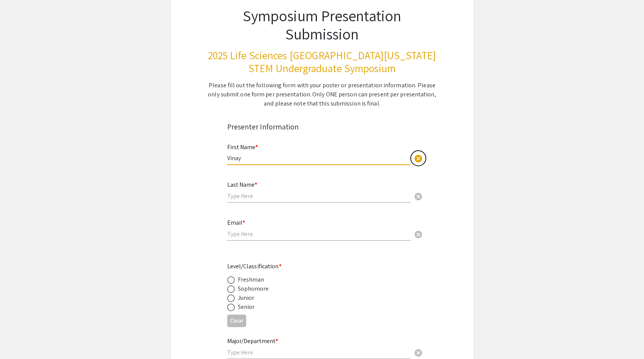  Describe the element at coordinates (242, 184) in the screenshot. I see `mat-label: Last Name` at that location.